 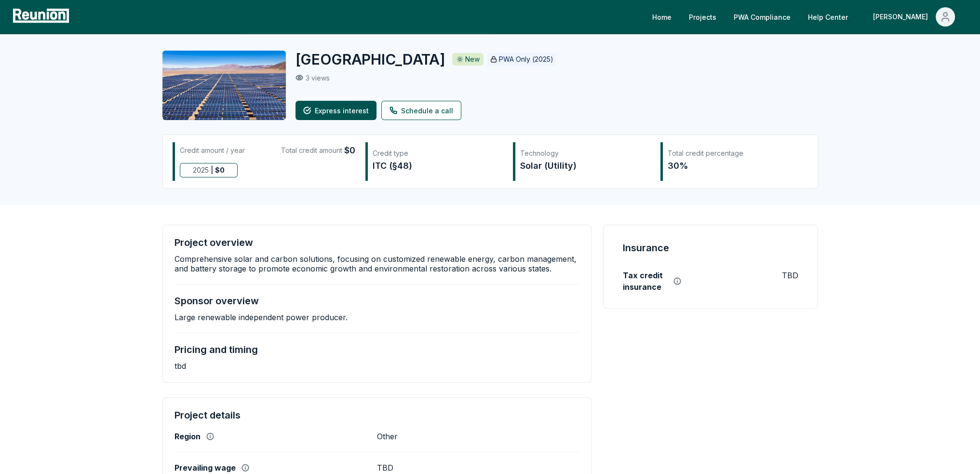 What do you see at coordinates (180, 366) in the screenshot?
I see `p: tbd` at bounding box center [180, 366].